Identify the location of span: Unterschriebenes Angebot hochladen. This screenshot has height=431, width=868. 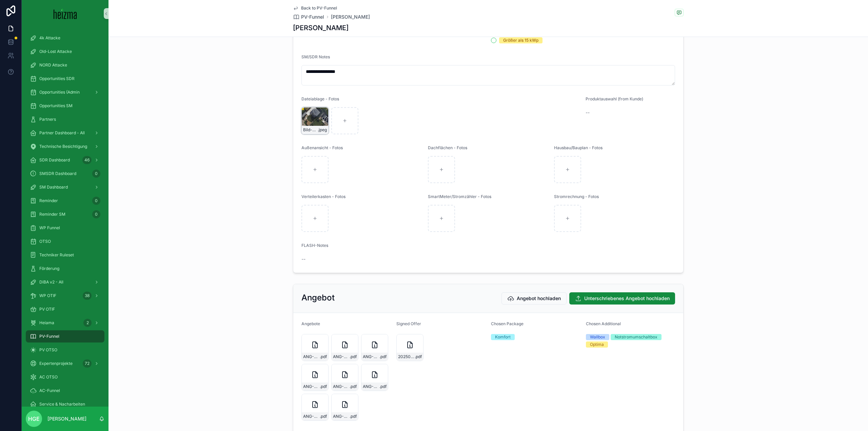
(627, 298).